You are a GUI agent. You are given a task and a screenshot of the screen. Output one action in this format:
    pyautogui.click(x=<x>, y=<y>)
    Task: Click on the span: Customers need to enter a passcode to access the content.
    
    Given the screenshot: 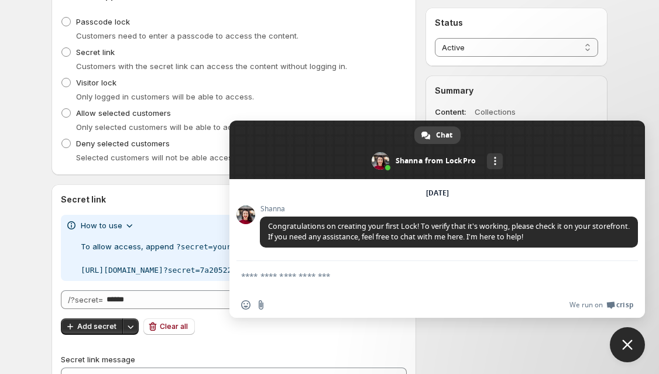 What is the action you would take?
    pyautogui.click(x=187, y=36)
    